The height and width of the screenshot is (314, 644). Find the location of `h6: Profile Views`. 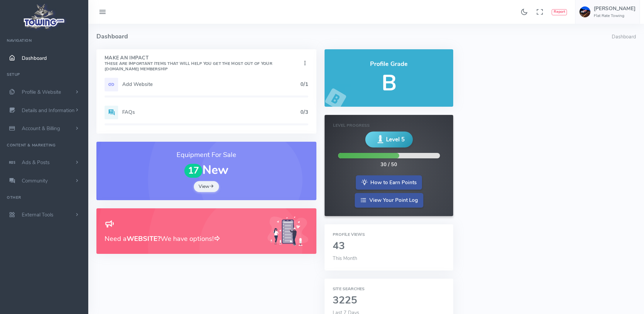

h6: Profile Views is located at coordinates (389, 235).